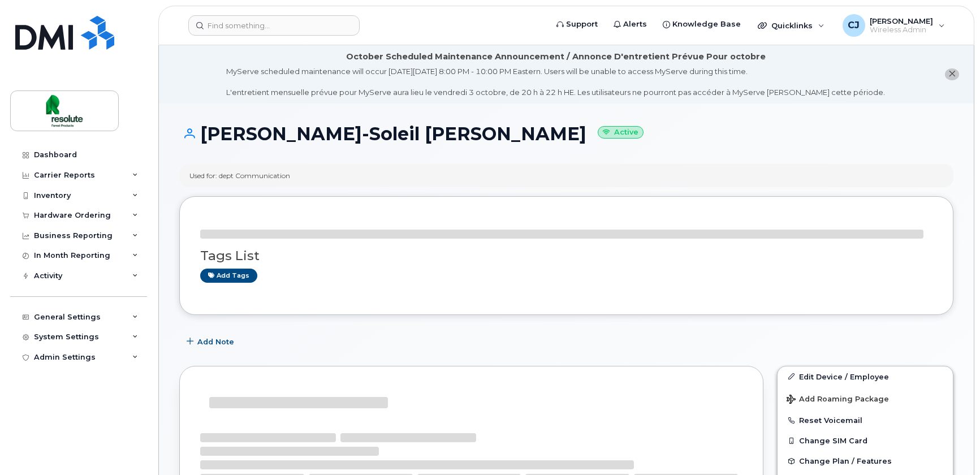 The height and width of the screenshot is (475, 980). What do you see at coordinates (211, 342) in the screenshot?
I see `button: Add Note` at bounding box center [211, 342].